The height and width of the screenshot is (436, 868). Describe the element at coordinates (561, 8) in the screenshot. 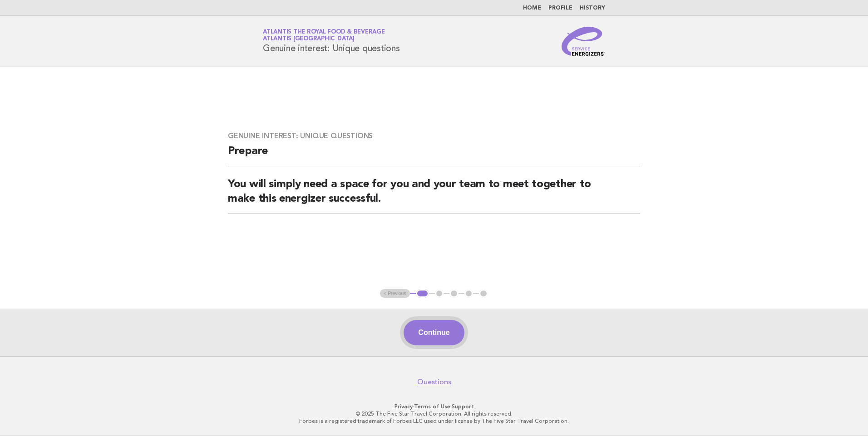

I see `a: Profile` at that location.